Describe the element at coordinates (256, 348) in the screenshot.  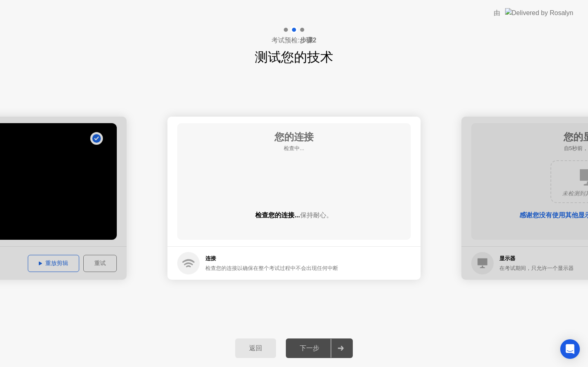
I see `div: 返回` at that location.